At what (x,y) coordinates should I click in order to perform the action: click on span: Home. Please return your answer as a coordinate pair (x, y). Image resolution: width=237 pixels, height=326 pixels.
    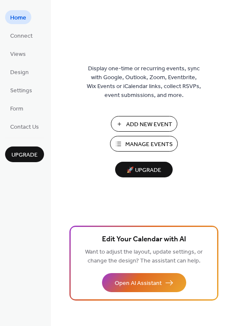
    Looking at the image, I should click on (18, 18).